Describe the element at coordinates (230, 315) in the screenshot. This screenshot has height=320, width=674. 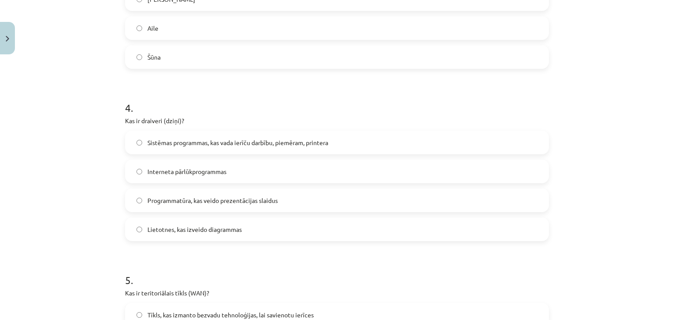
I see `span: Tīkls, kas izmanto bezvadu tehnoloģijas, lai savienotu ierīces` at that location.